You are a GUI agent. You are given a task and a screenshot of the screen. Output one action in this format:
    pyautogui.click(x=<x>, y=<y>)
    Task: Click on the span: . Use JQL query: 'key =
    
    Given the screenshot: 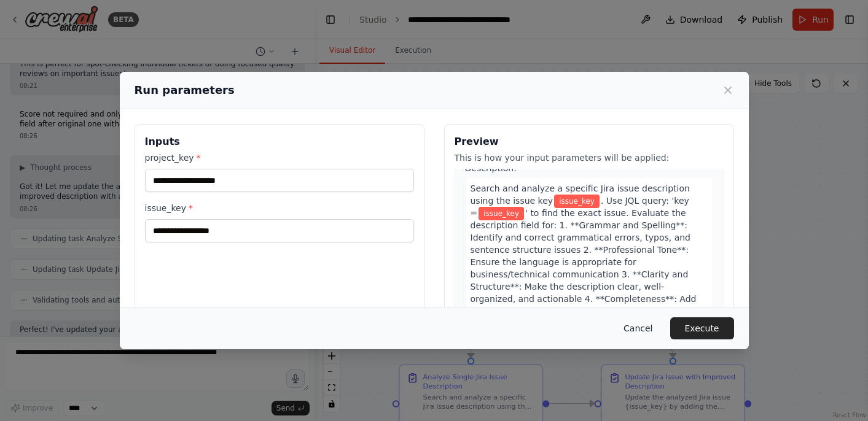 What is the action you would take?
    pyautogui.click(x=579, y=207)
    